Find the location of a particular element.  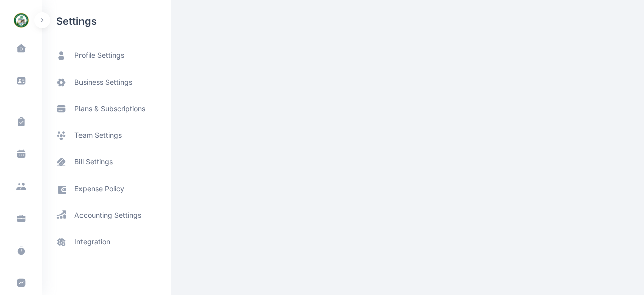

a: integration is located at coordinates (107, 241).